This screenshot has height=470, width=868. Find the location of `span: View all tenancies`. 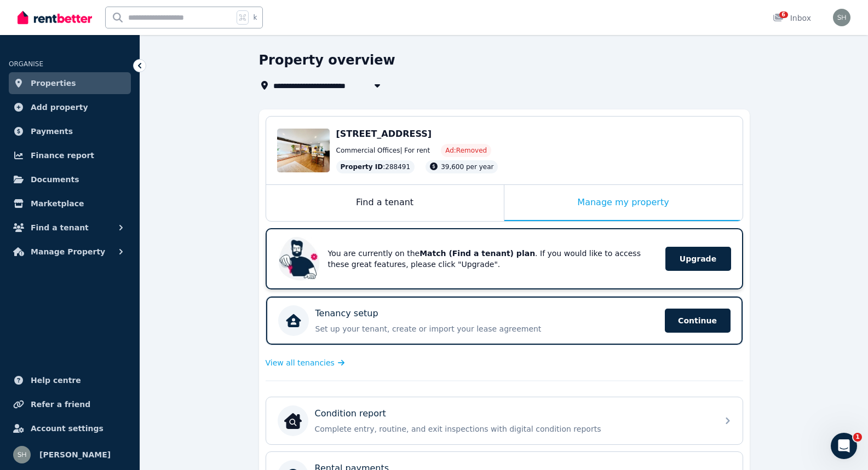

span: View all tenancies is located at coordinates (300, 363).